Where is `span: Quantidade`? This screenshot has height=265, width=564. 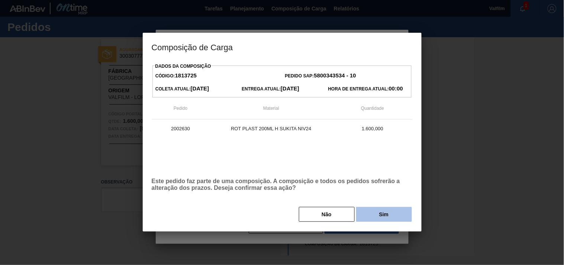
span: Quantidade is located at coordinates (372, 108).